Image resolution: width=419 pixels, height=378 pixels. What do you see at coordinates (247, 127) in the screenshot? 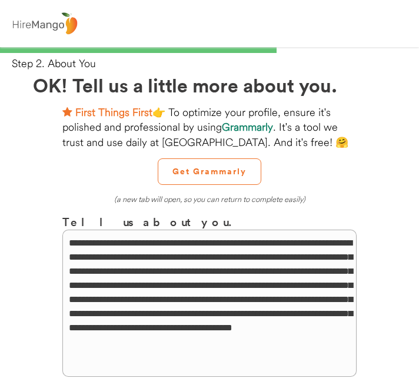
I see `strong: Grammarly` at bounding box center [247, 127].